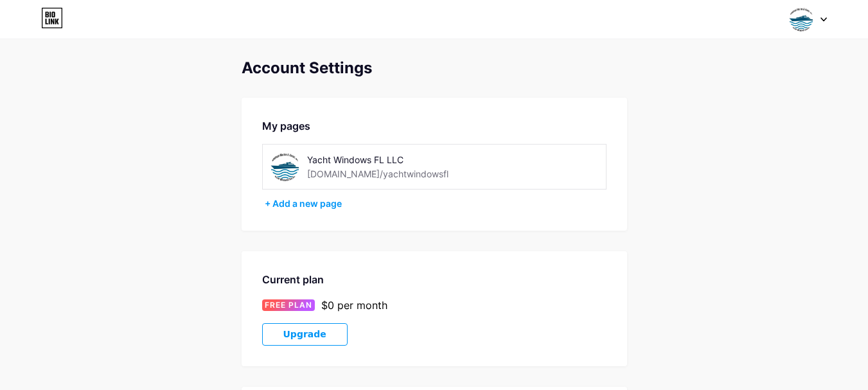 Image resolution: width=868 pixels, height=390 pixels. Describe the element at coordinates (435, 126) in the screenshot. I see `div: My pages` at that location.